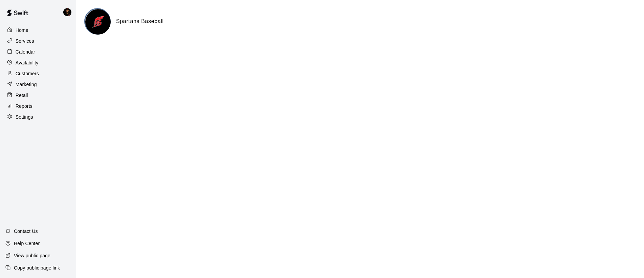 Image resolution: width=644 pixels, height=278 pixels. I want to click on p: Help Center, so click(27, 243).